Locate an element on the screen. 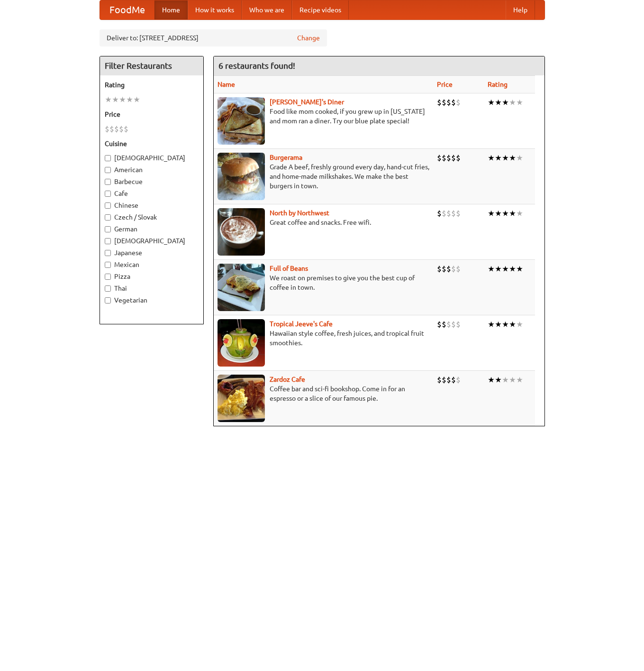 This screenshot has height=671, width=644. a: Rating is located at coordinates (498, 84).